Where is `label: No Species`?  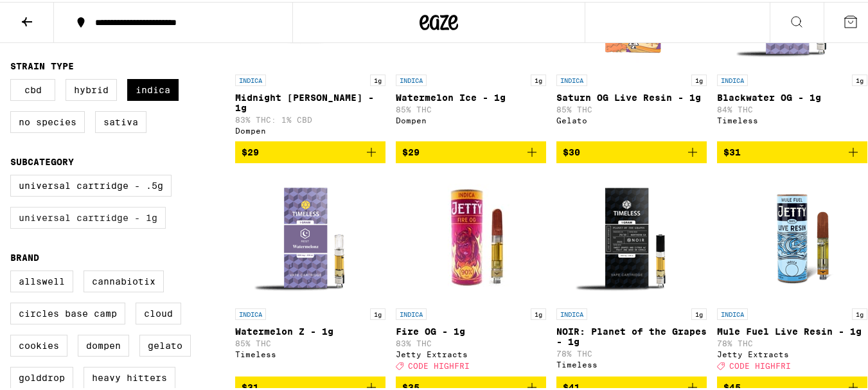 label: No Species is located at coordinates (48, 120).